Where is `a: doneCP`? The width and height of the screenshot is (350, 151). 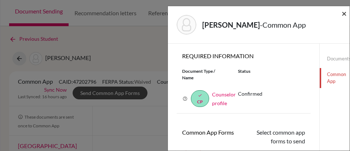 a: doneCP is located at coordinates (200, 99).